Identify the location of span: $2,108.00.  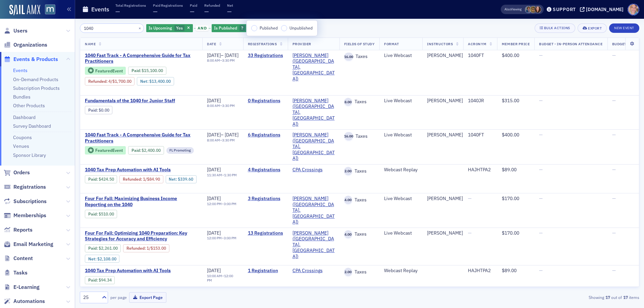
(107, 259).